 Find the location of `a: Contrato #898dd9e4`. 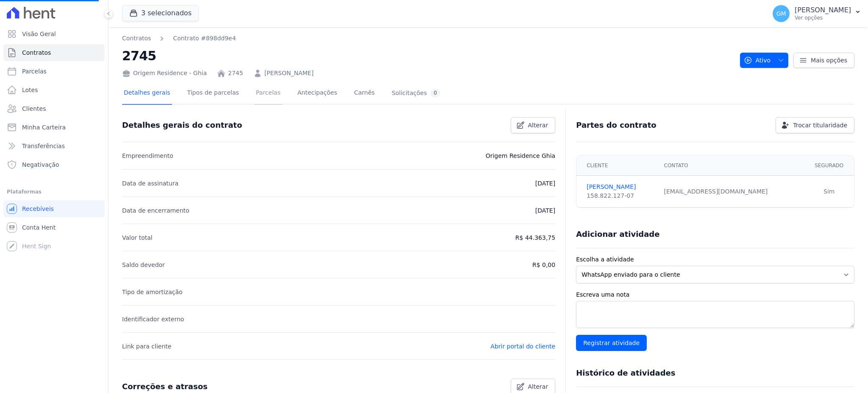

a: Contrato #898dd9e4 is located at coordinates (204, 38).